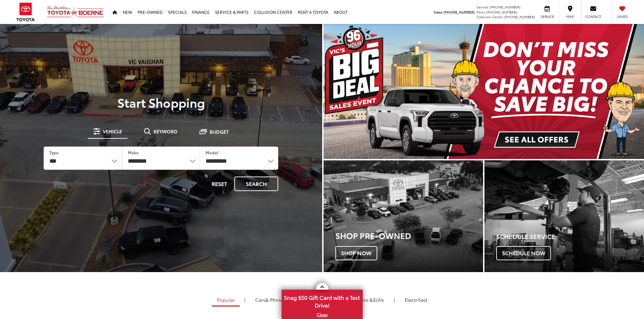 This screenshot has width=644, height=319. Describe the element at coordinates (524, 254) in the screenshot. I see `span: Schedule Now` at that location.